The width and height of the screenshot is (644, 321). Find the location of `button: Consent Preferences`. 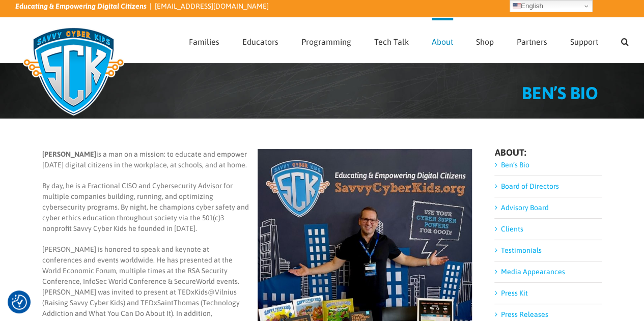

button: Consent Preferences is located at coordinates (19, 302).